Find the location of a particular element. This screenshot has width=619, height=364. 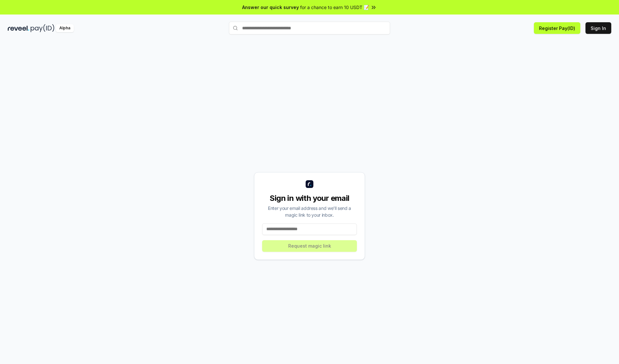

img: logo_small is located at coordinates (310, 184).